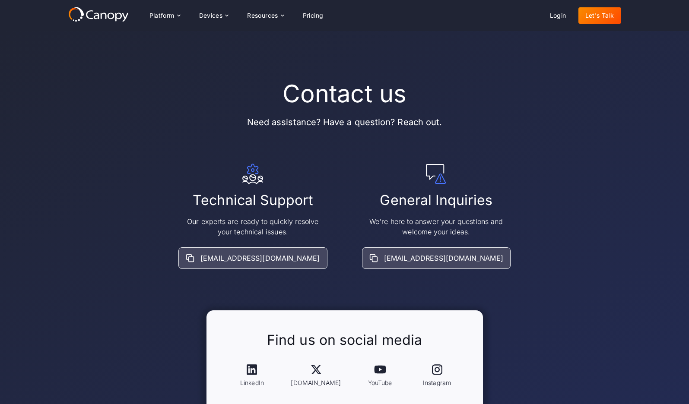 The width and height of the screenshot is (689, 404). I want to click on a: LinkedIn, so click(252, 375).